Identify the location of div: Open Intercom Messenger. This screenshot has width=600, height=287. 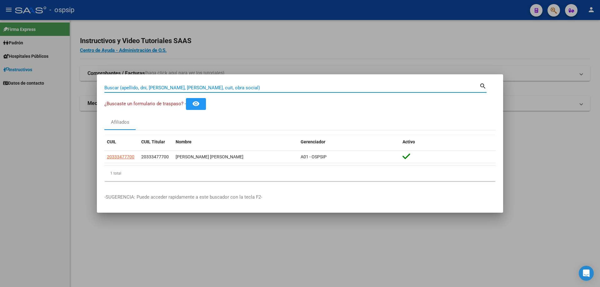
(587, 274).